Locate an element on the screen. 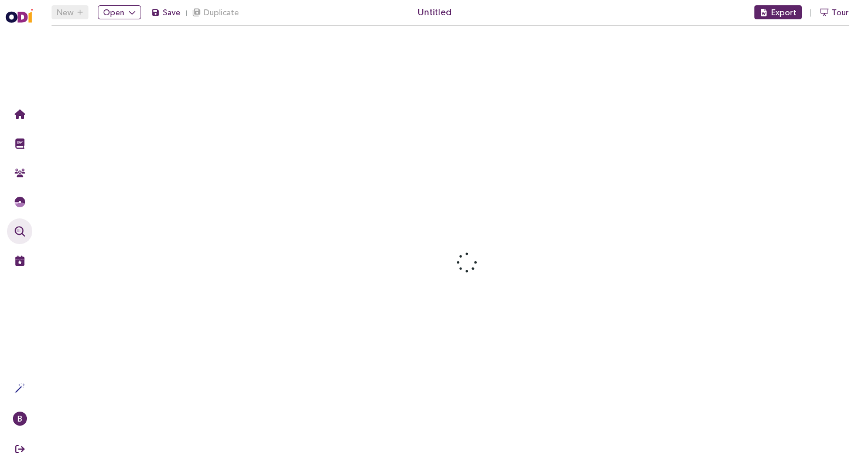  span: Untitled is located at coordinates (435, 12).